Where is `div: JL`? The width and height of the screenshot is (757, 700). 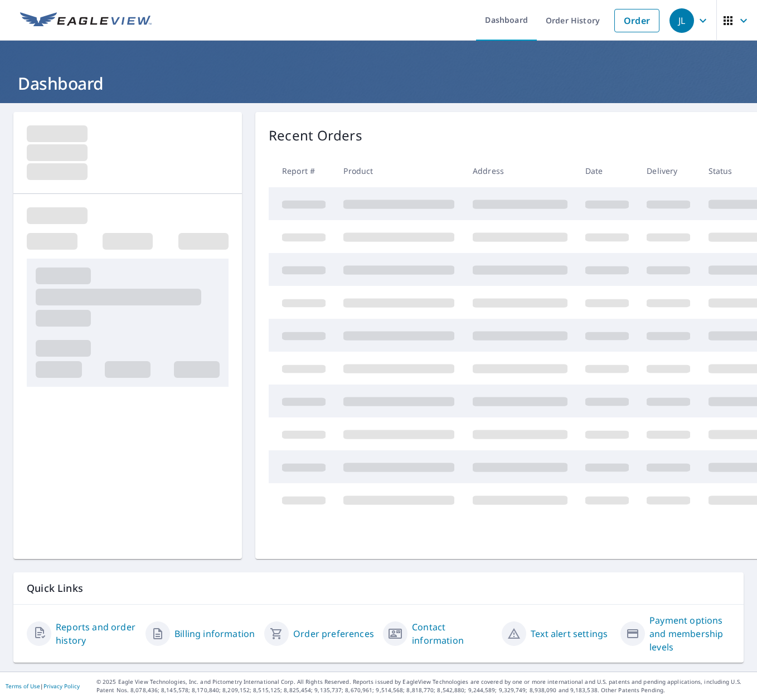 div: JL is located at coordinates (682, 20).